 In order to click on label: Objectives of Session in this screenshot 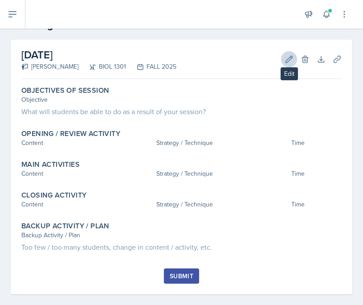, I will do `click(65, 90)`.